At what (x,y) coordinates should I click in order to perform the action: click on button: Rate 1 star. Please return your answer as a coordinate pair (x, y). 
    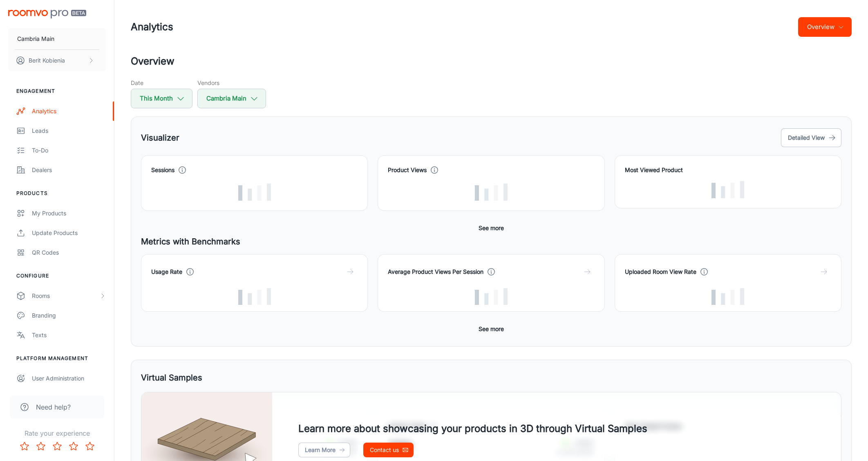
    Looking at the image, I should click on (25, 446).